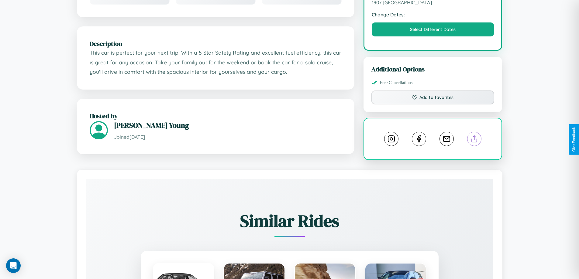 The image size is (579, 279). I want to click on p: This car is perfect for your next trip. With a 5 Star Safety Rating and excellent fuel efficiency..., so click(215, 62).